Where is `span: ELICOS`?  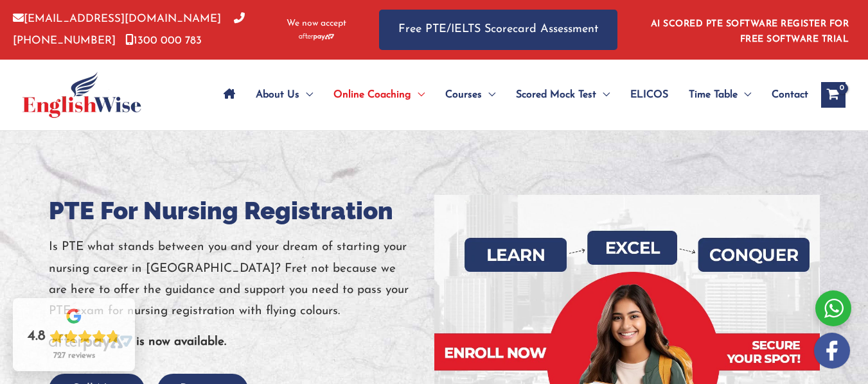
span: ELICOS is located at coordinates (649, 95).